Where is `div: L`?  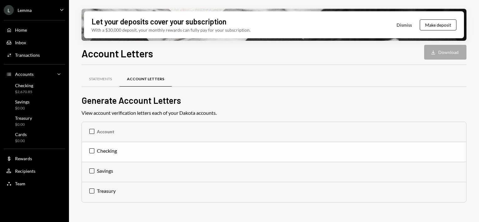 div: L is located at coordinates (9, 10).